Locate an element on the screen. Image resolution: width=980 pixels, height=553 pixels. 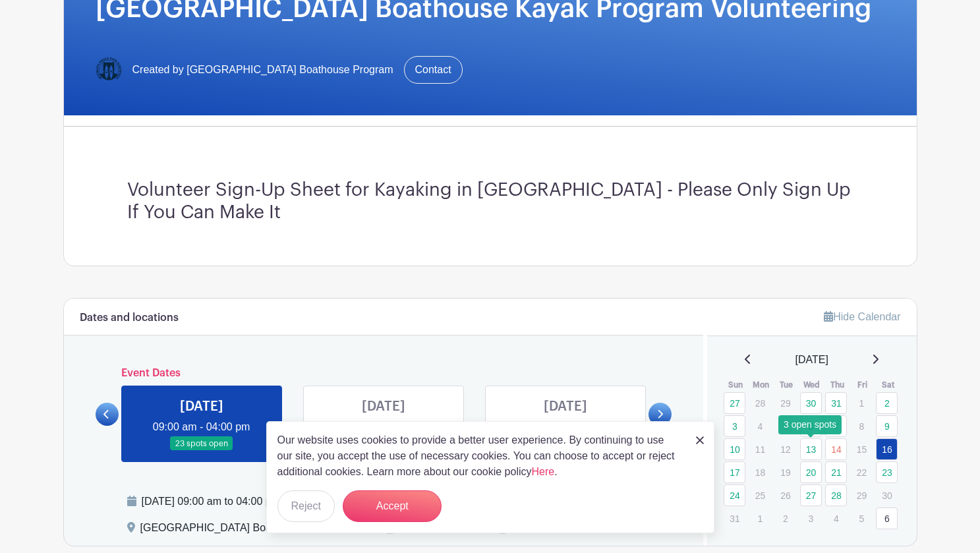
a: 10 is located at coordinates (734, 449).